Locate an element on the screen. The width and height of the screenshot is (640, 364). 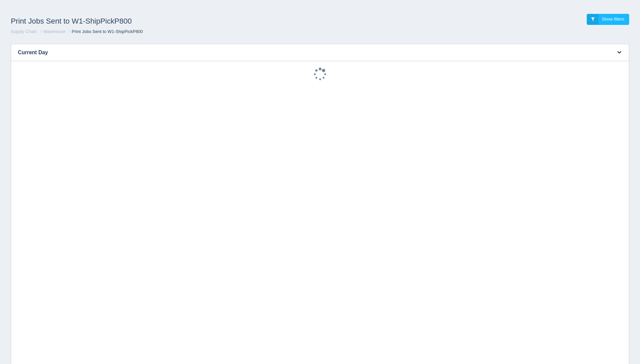
a: Show filters is located at coordinates (608, 19).